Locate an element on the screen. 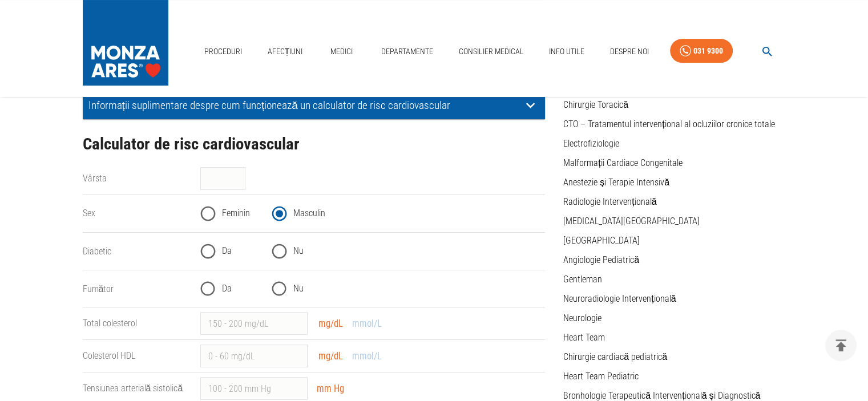 The height and width of the screenshot is (401, 868). a: Heart Team is located at coordinates (584, 337).